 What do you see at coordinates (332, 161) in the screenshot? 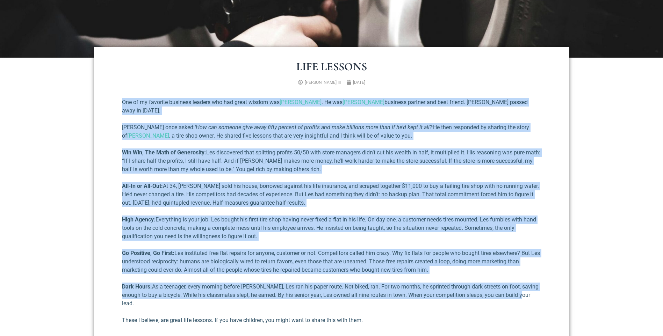
I see `p: Les discovered that splitting profits 50/50 with store managers didn’t cut his wealth in half, it...` at bounding box center [332, 161].